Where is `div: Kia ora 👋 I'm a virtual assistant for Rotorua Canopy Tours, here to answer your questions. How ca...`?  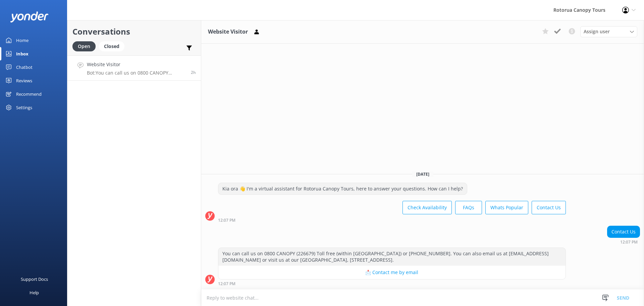 div: Kia ora 👋 I'm a virtual assistant for Rotorua Canopy Tours, here to answer your questions. How ca... is located at coordinates (343, 189).